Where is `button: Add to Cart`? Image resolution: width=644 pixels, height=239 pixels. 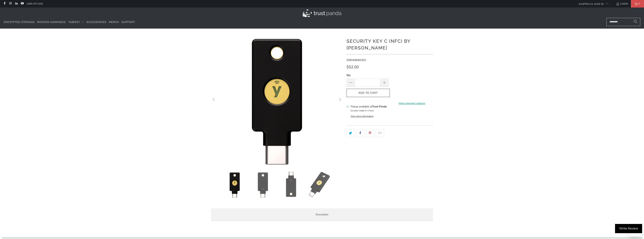
button: Add to Cart is located at coordinates (368, 93).